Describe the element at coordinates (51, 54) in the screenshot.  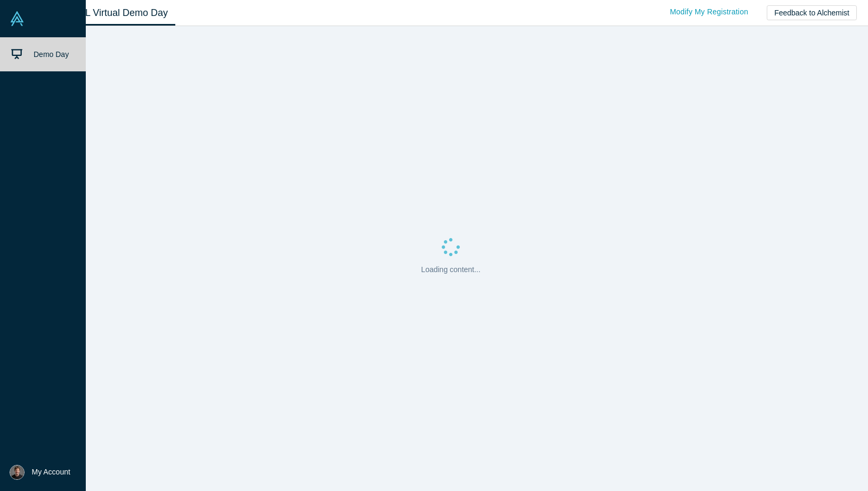
I see `span: Demo Day` at that location.